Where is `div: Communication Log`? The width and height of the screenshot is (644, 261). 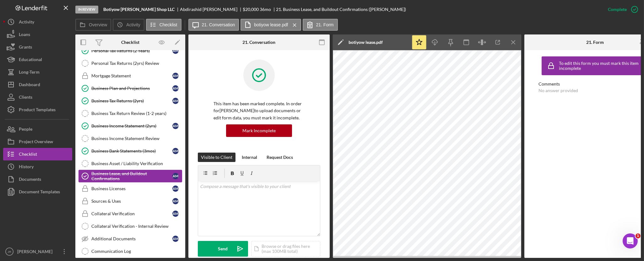
div: Communication Log is located at coordinates (136, 251).